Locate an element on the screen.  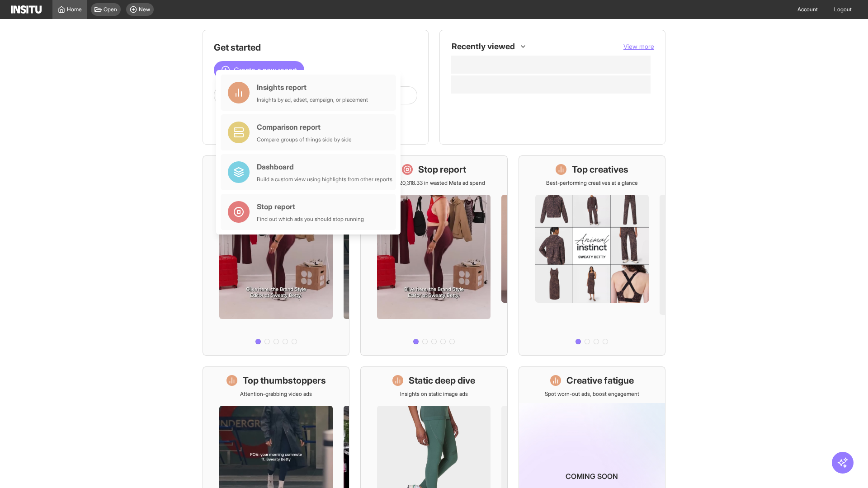
p: Attention-grabbing video ads is located at coordinates (276, 394).